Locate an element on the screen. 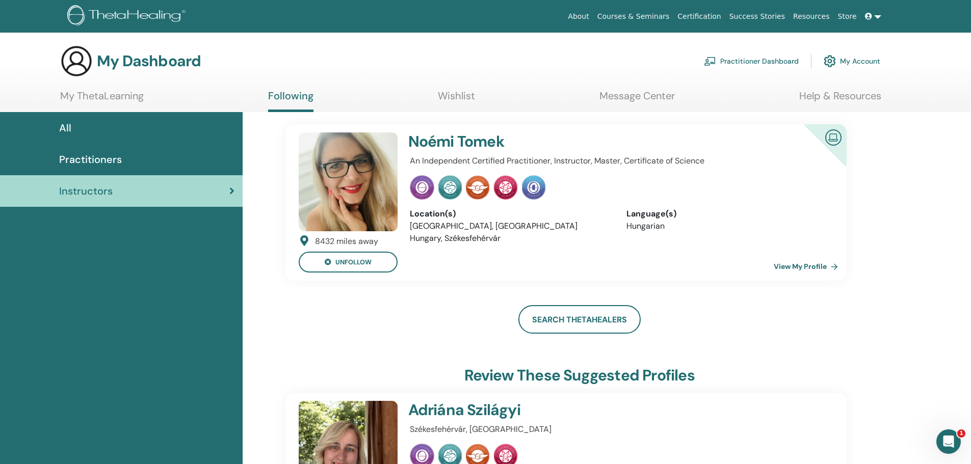 The image size is (971, 464). a: Success Stories is located at coordinates (757, 16).